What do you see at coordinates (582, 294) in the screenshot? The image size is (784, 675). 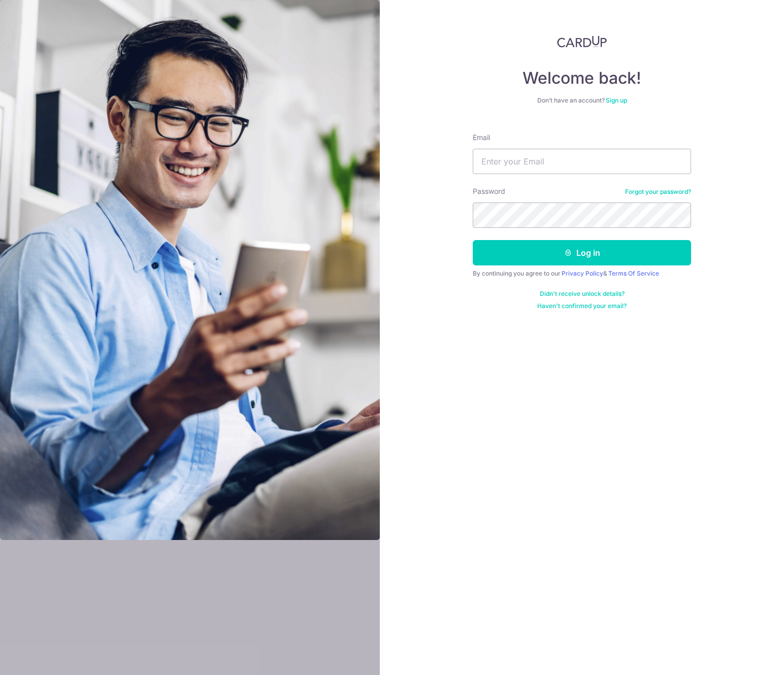 I see `a: Didn't receive unlock details?` at bounding box center [582, 294].